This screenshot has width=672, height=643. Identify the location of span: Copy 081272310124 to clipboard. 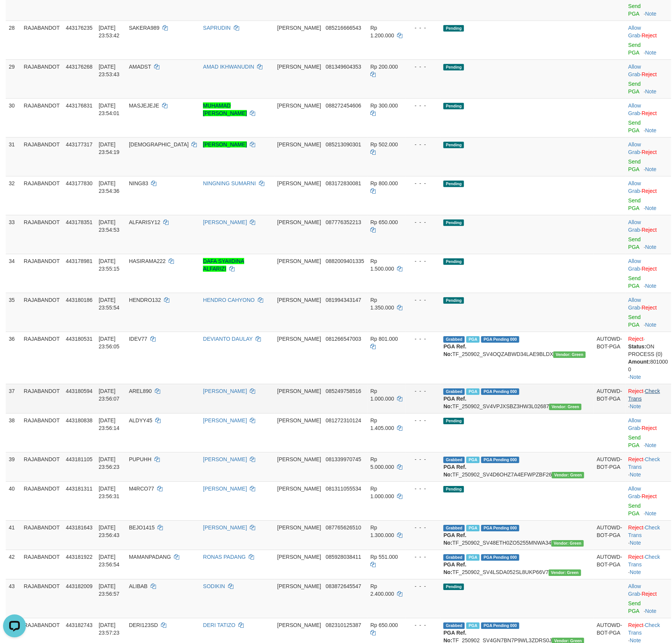
(343, 420).